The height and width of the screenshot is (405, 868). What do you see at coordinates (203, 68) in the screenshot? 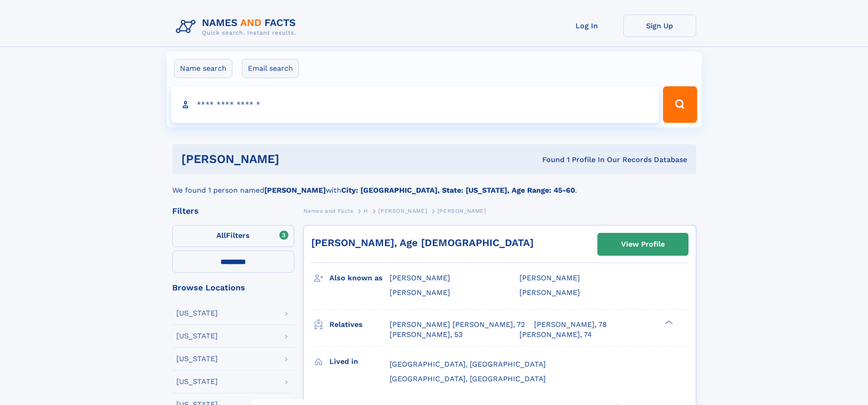
I see `label: Name search` at bounding box center [203, 68].